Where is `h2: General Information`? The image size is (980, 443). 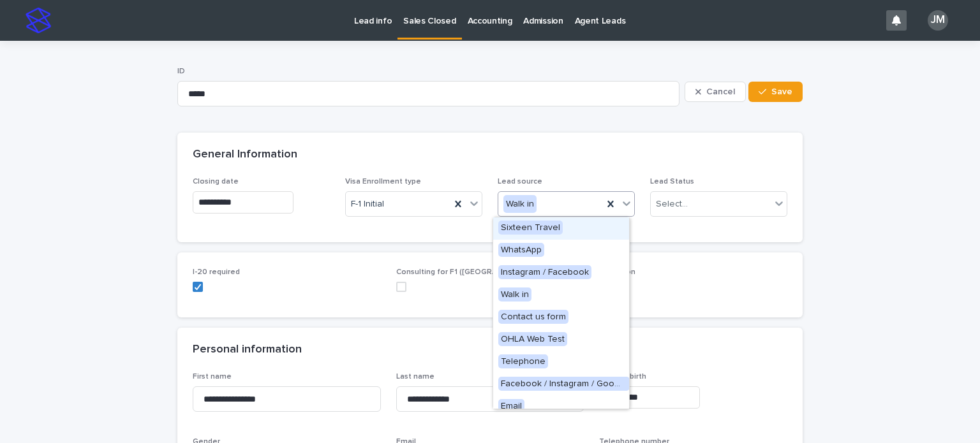
h2: General Information is located at coordinates (245, 155).